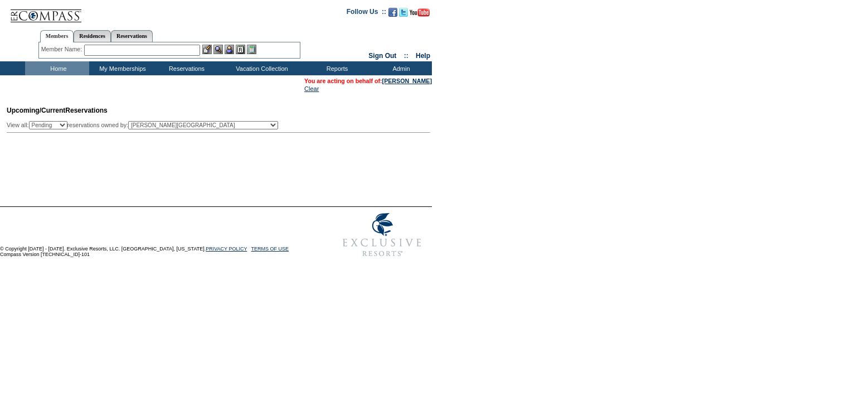 The width and height of the screenshot is (856, 410). I want to click on td: My Memberships, so click(121, 68).